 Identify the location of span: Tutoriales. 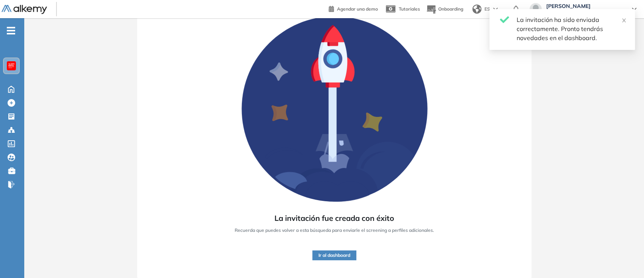
(409, 9).